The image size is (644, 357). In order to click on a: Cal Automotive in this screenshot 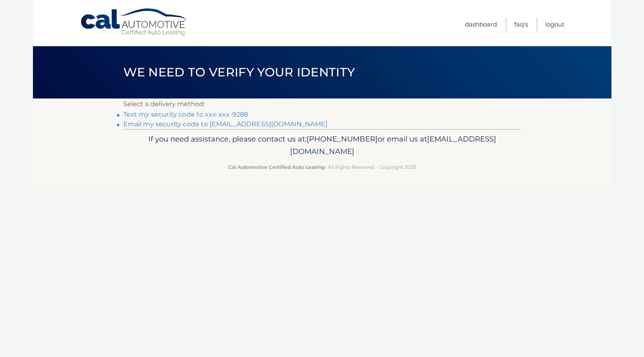, I will do `click(134, 22)`.